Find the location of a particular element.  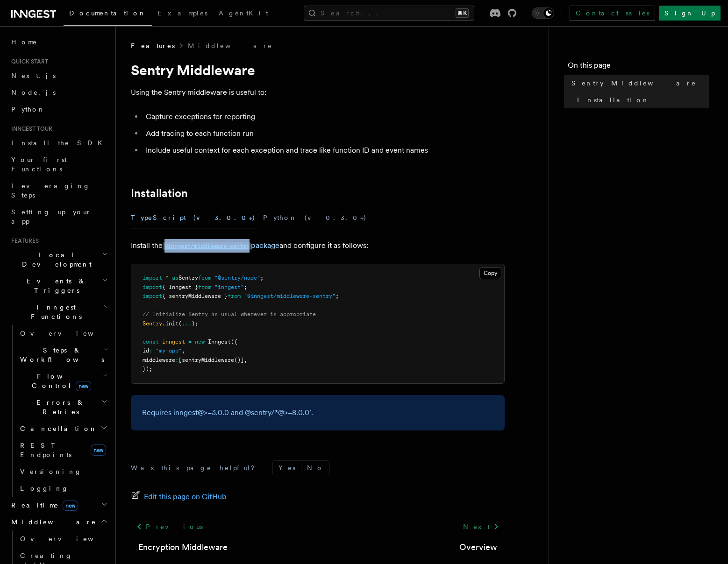

span: Versioning is located at coordinates (51, 472).